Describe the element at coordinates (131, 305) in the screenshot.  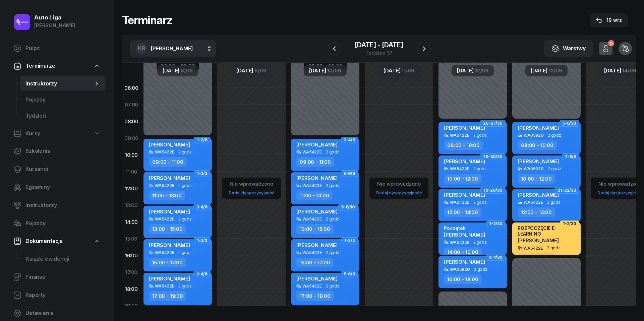
I see `div: 19:00` at that location.